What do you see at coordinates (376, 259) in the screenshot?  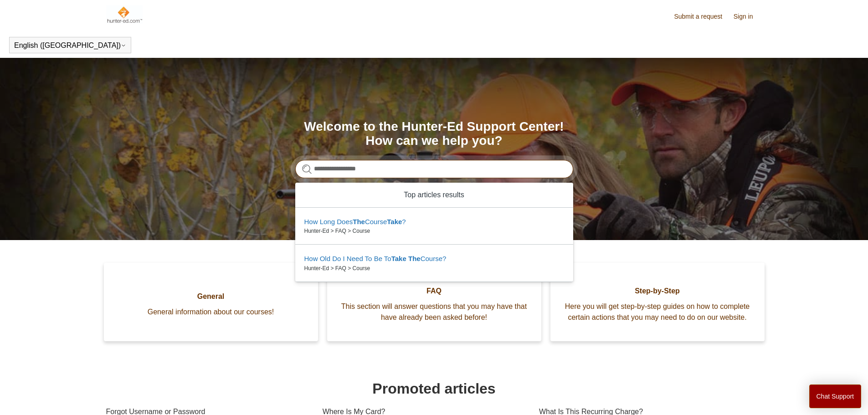 I see `zd-autocomplete-title-multibrand: Suggested result 2 How Old Do I Need To Be To Take The Course?` at bounding box center [376, 259].